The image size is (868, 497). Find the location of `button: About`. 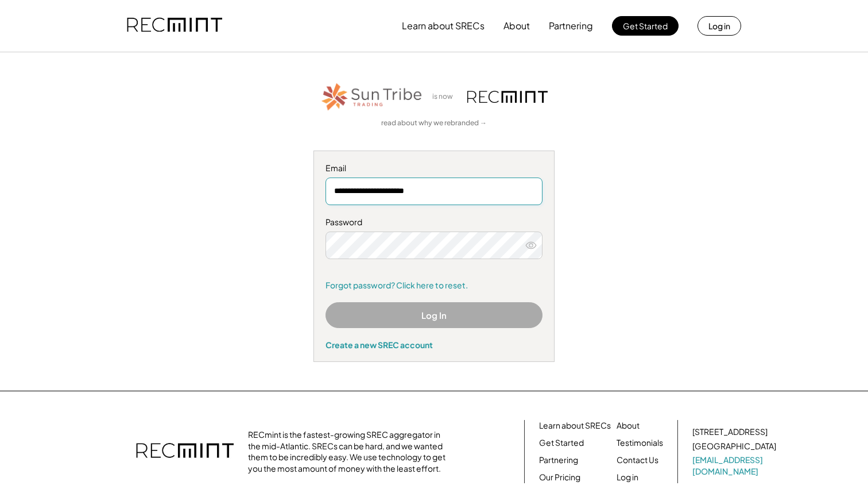

button: About is located at coordinates (517, 26).